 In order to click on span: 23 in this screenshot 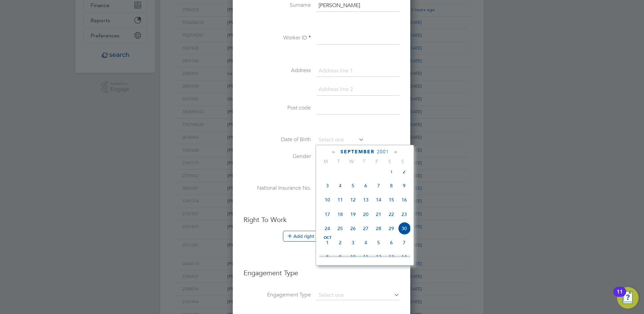, I will do `click(404, 214)`.